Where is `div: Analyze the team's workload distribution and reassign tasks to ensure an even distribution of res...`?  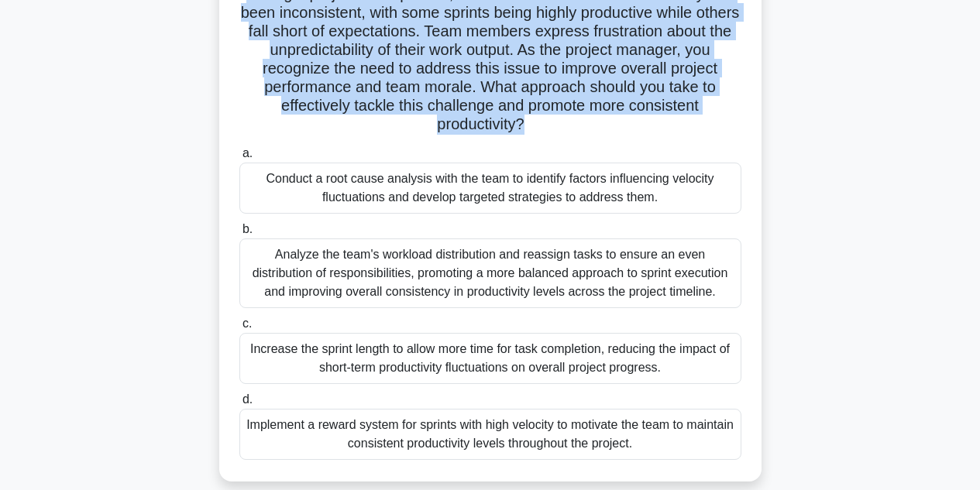 div: Analyze the team's workload distribution and reassign tasks to ensure an even distribution of res... is located at coordinates (490, 273).